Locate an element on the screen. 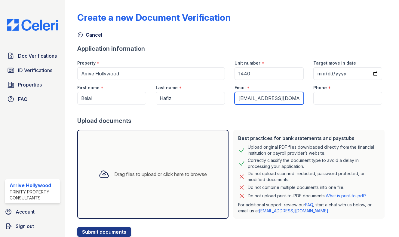  span: Sign out is located at coordinates (25, 226).